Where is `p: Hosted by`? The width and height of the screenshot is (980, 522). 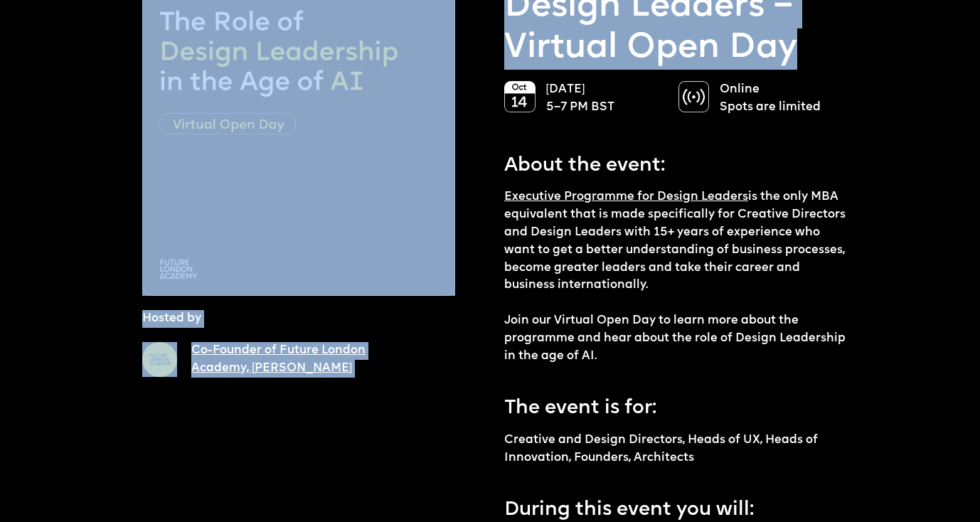 p: Hosted by is located at coordinates (172, 319).